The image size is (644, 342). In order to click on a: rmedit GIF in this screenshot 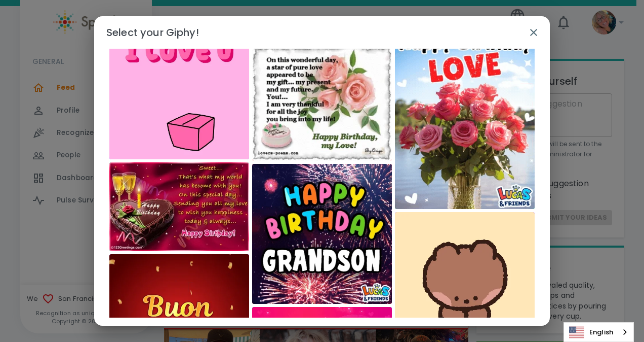, I will do `click(322, 104)`.